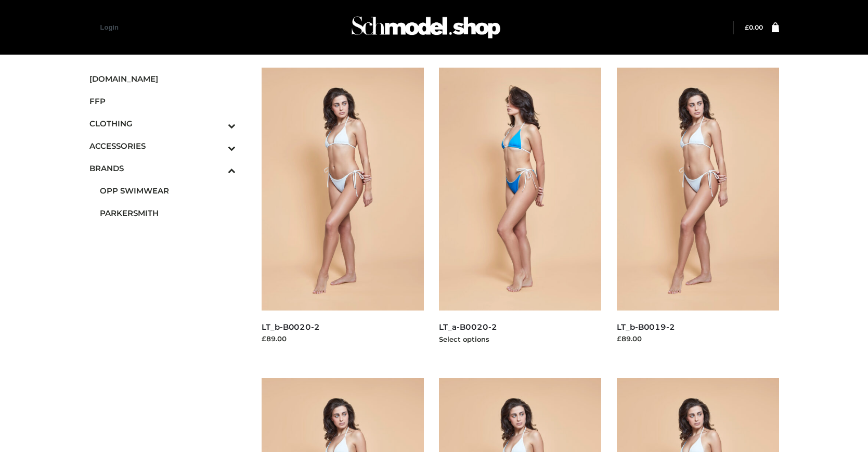 The height and width of the screenshot is (452, 868). I want to click on img: Schmodel Admin 964, so click(426, 27).